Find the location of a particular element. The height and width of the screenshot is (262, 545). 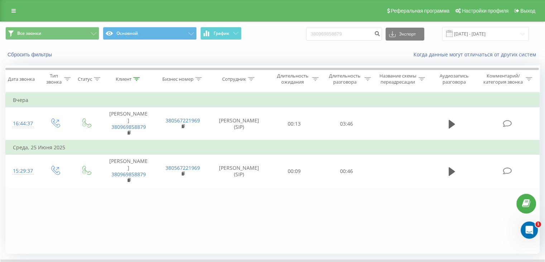

div: Клиент is located at coordinates (124, 79).